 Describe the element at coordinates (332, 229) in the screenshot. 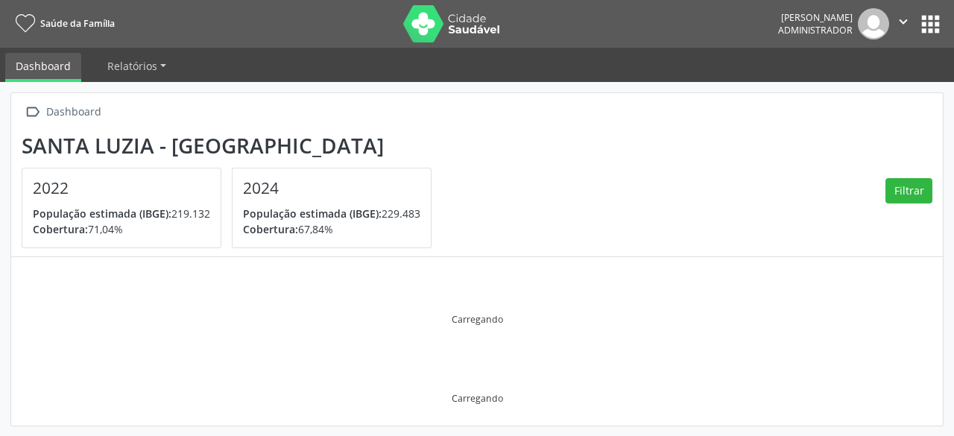

I see `p: 67,84%` at that location.